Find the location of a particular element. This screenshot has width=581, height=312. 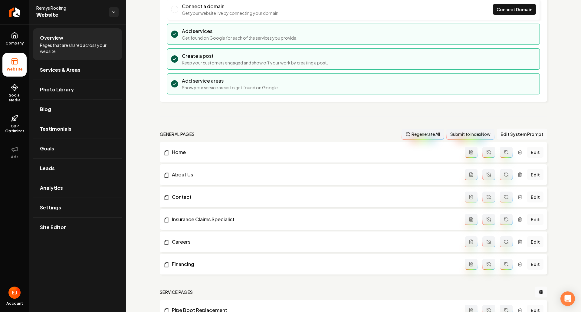

a: Financing is located at coordinates (314, 264).